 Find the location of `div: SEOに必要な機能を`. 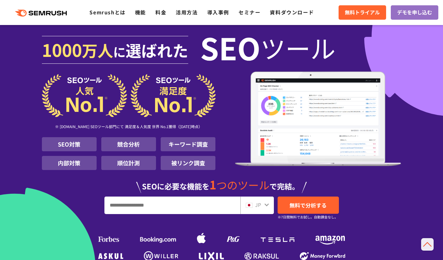

div: SEOに必要な機能を is located at coordinates (221, 183).